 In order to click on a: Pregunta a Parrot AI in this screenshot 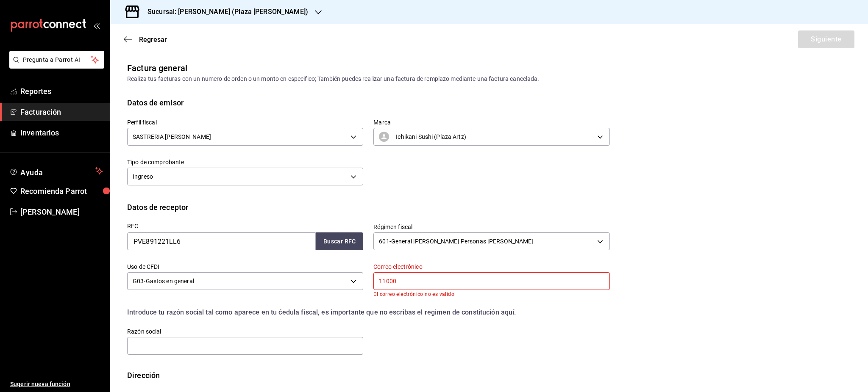, I will do `click(55, 66)`.